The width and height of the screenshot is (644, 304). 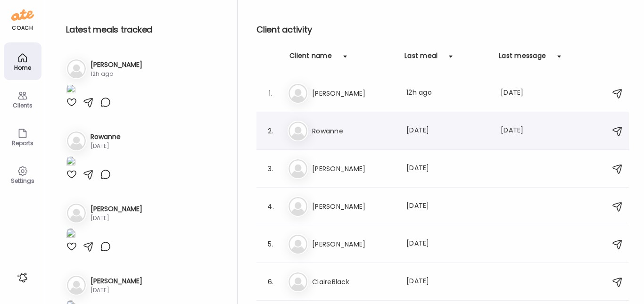 What do you see at coordinates (271, 206) in the screenshot?
I see `div: 4.` at bounding box center [271, 206].